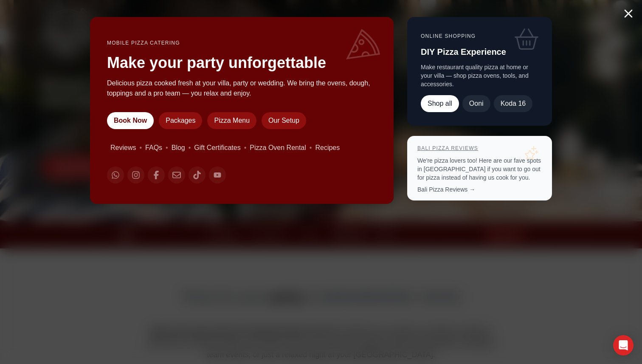 The image size is (642, 364). What do you see at coordinates (123, 148) in the screenshot?
I see `a: Reviews` at bounding box center [123, 148].